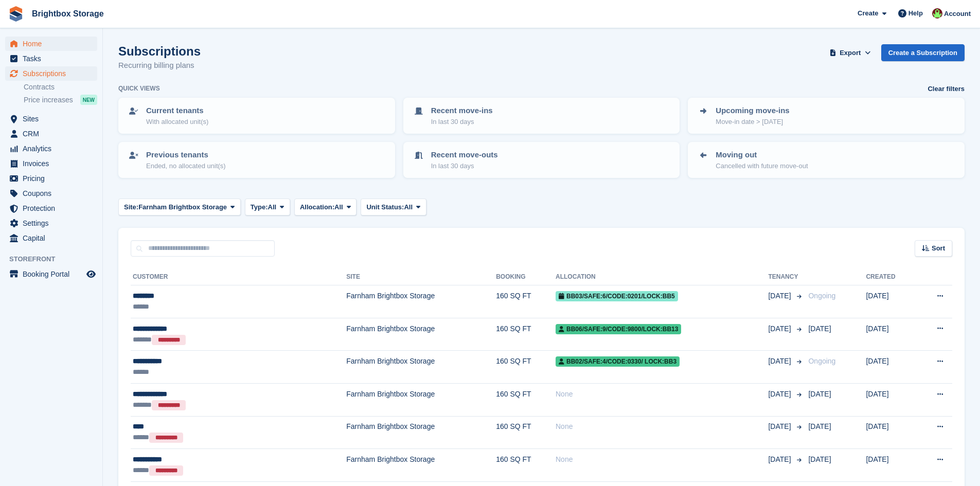  What do you see at coordinates (16, 14) in the screenshot?
I see `img: stora-icon-8386f47178a22dfd0bd8f6a31ec36ba5ce8667c1dd55bd0f319d3a0aa187defe.svg` at bounding box center [16, 14].